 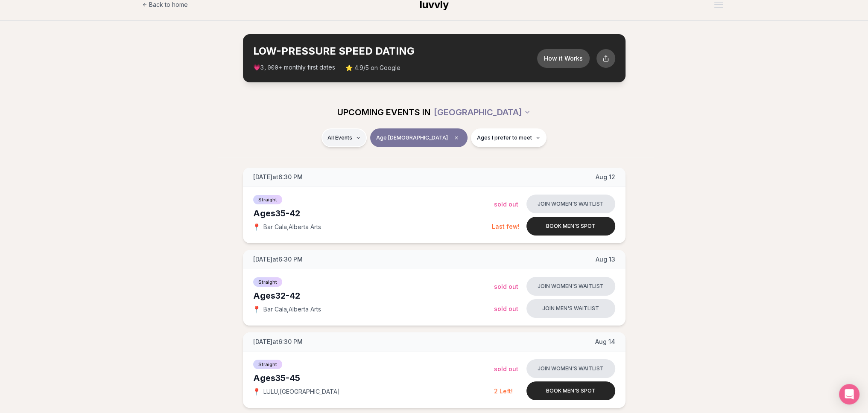 What do you see at coordinates (373, 296) in the screenshot?
I see `div: Ages 32-42` at bounding box center [373, 296].